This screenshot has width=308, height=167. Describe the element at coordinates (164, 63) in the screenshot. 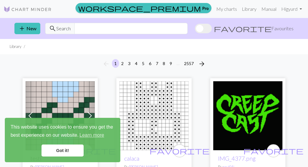

I see `button: 8` at that location.